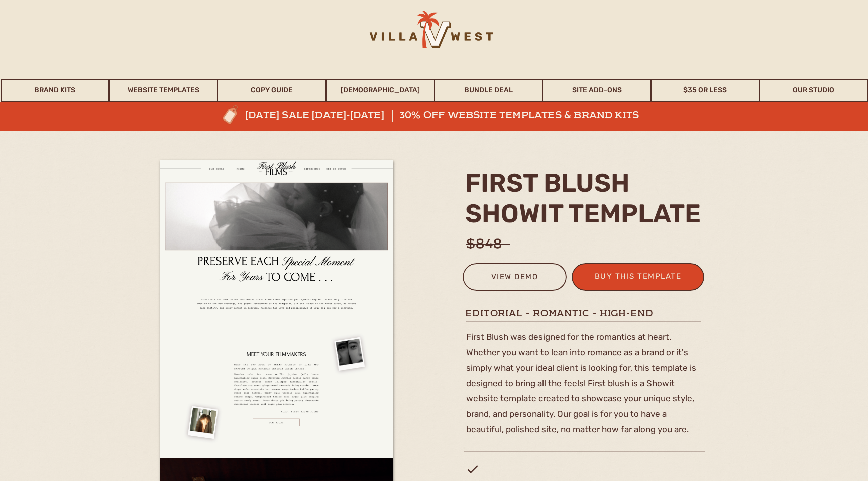  Describe the element at coordinates (597, 90) in the screenshot. I see `a: Site Add-Ons` at that location.